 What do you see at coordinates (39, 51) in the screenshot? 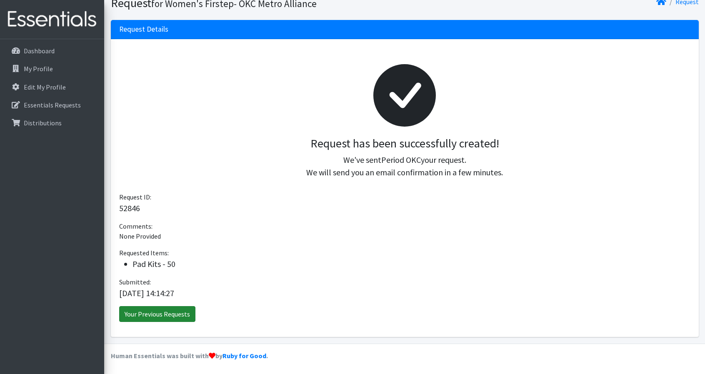
I see `p: Dashboard` at bounding box center [39, 51].